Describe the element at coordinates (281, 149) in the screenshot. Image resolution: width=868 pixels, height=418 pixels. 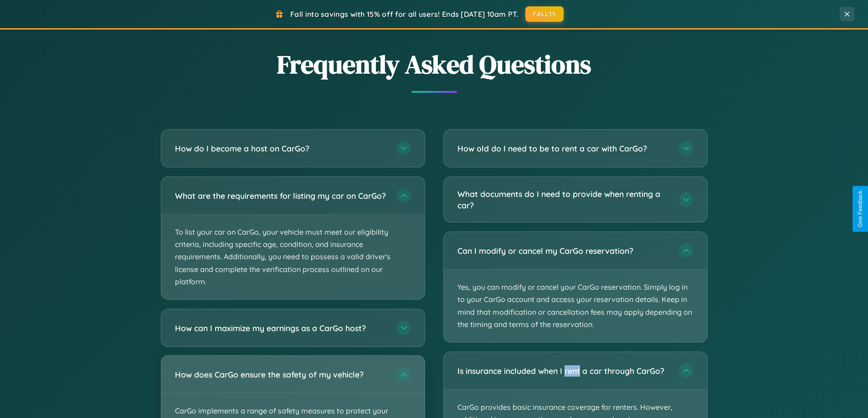
I see `h3: How do I become a host on CarGo?` at that location.